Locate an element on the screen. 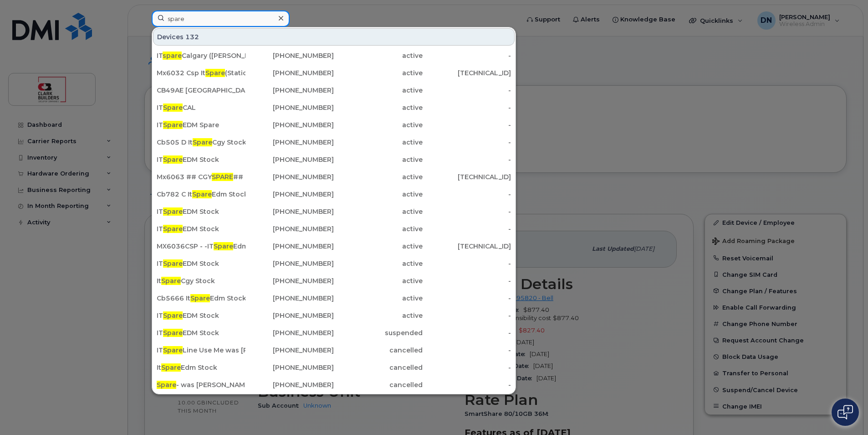 The height and width of the screenshot is (435, 868). span: spare is located at coordinates (172, 56).